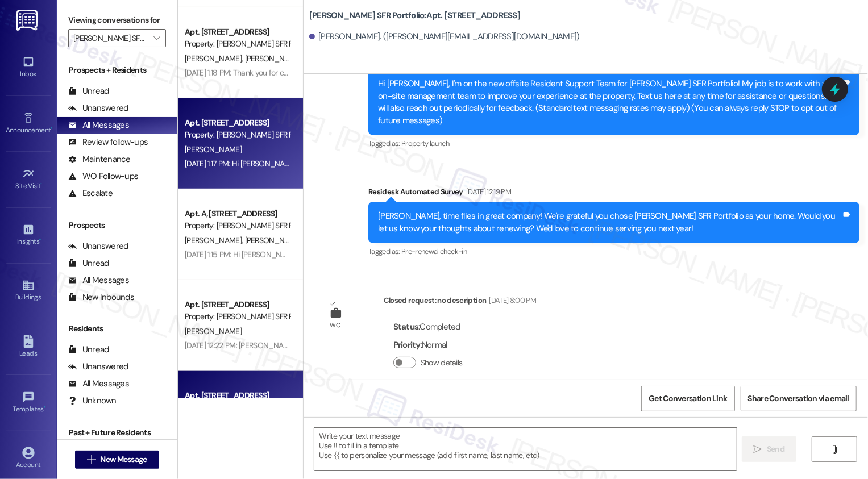 This screenshot has height=479, width=868. Describe the element at coordinates (117, 328) in the screenshot. I see `div: Residents` at that location.